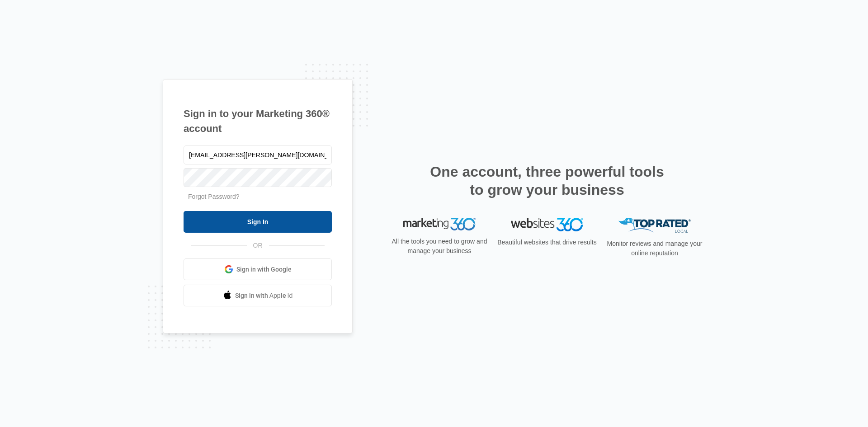 The image size is (868, 427). I want to click on a: Sign in with Apple Id, so click(258, 296).